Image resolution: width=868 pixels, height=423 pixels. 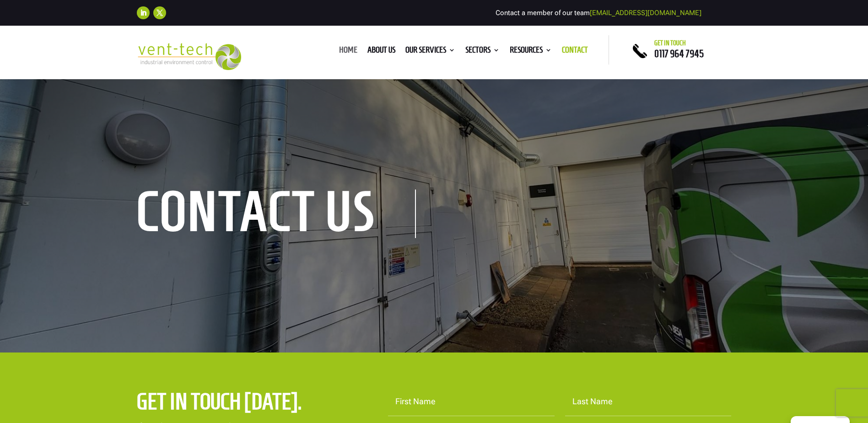 What do you see at coordinates (348, 52) in the screenshot?
I see `a: Home` at bounding box center [348, 52].